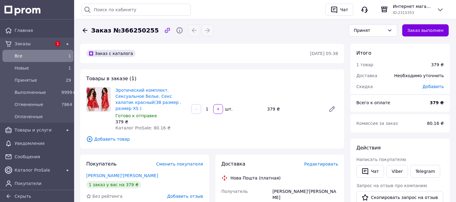  Describe the element at coordinates (68, 80) in the screenshot. I see `span: 29` at that location.